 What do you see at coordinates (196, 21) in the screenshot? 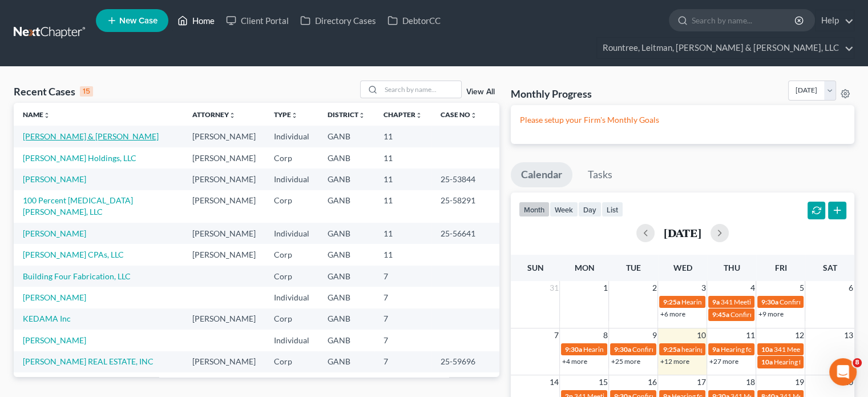
I see `a: Home` at bounding box center [196, 21].